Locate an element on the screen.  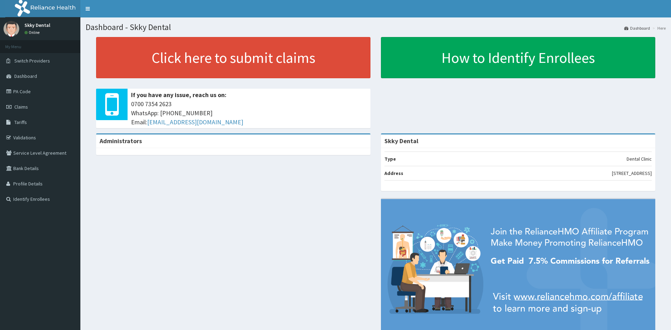
span: Tariffs is located at coordinates (21, 122).